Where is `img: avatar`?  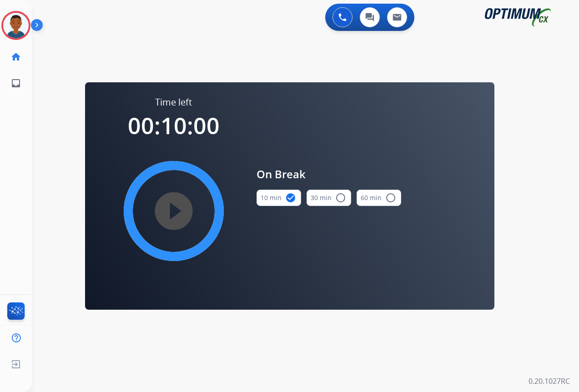
img: avatar is located at coordinates (16, 26).